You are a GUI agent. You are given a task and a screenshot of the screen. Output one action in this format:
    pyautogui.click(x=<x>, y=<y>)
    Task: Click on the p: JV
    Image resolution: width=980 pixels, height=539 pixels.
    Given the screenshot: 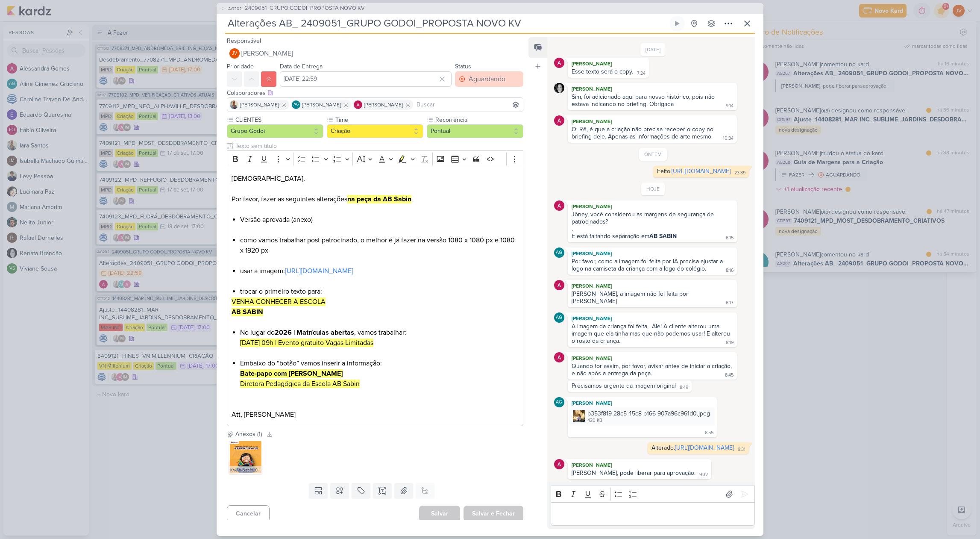 What is the action you would take?
    pyautogui.click(x=235, y=53)
    